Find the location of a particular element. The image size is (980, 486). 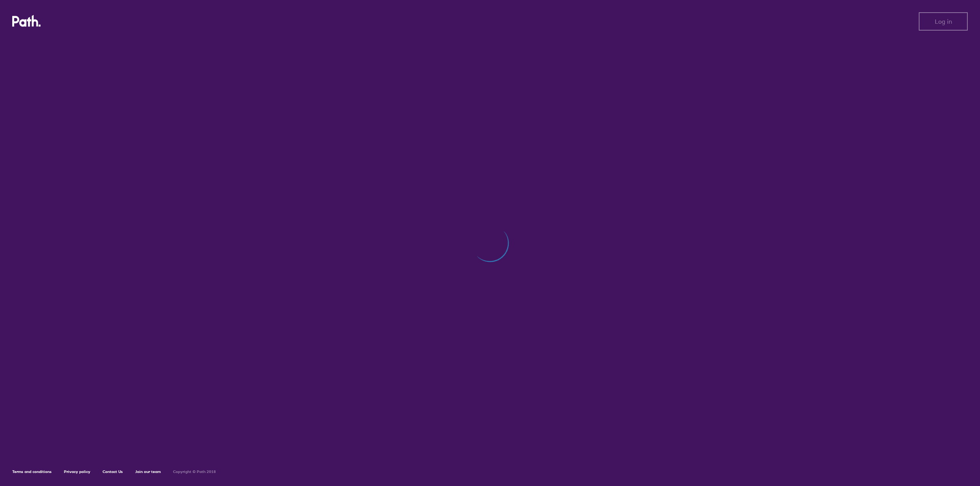

a: Join our team is located at coordinates (148, 471).